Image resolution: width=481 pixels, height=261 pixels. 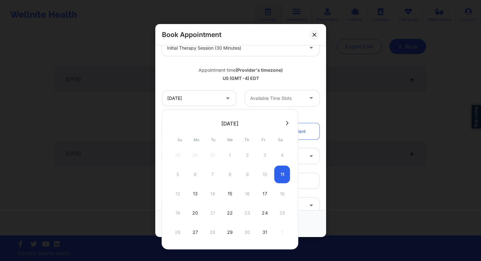 I want to click on div: Fri Oct 17 2025, so click(x=265, y=194).